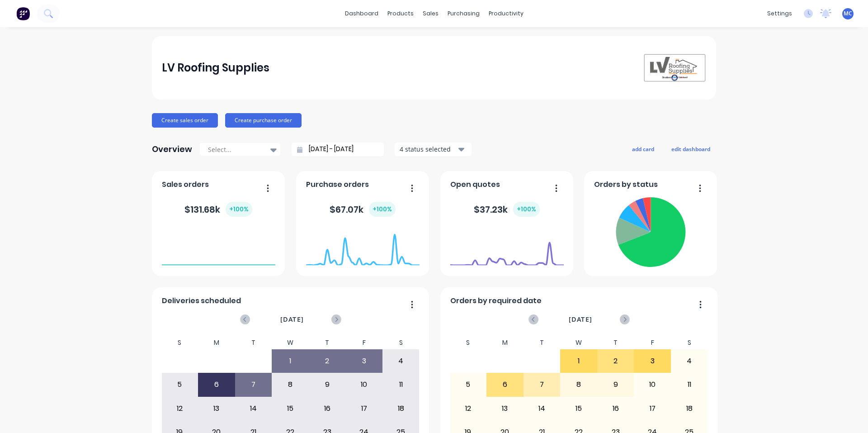 The height and width of the screenshot is (433, 868). Describe the element at coordinates (186, 185) in the screenshot. I see `span: Sales orders` at that location.